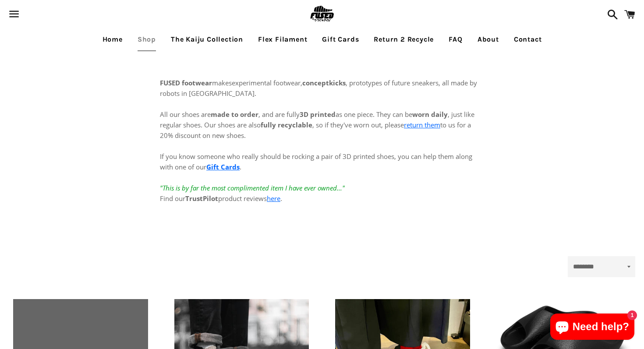  Describe the element at coordinates (286, 125) in the screenshot. I see `strong: fully recyclable` at that location.